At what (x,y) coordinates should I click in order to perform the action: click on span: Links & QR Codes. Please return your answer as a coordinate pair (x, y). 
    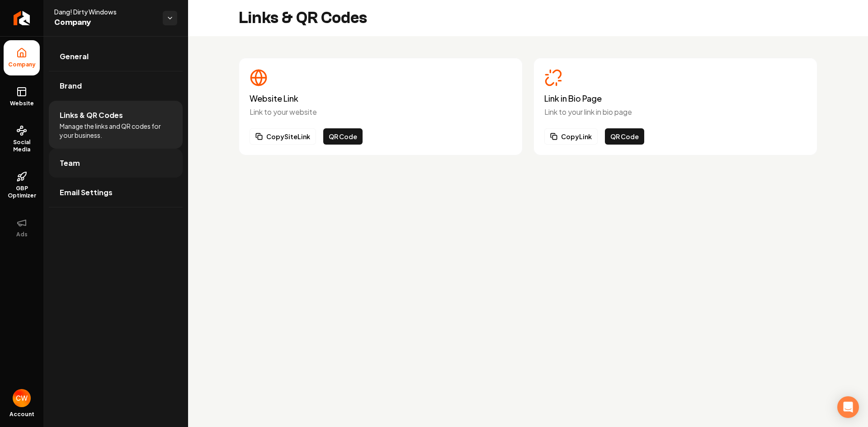
    Looking at the image, I should click on (91, 115).